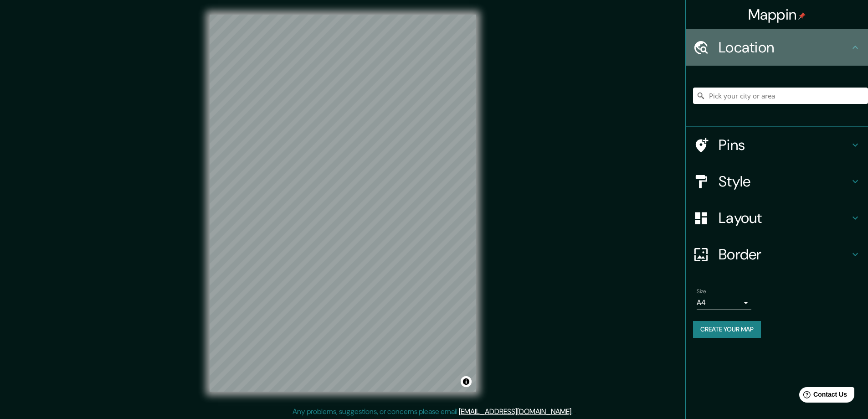  What do you see at coordinates (701, 292) in the screenshot?
I see `label: Size` at bounding box center [701, 292].